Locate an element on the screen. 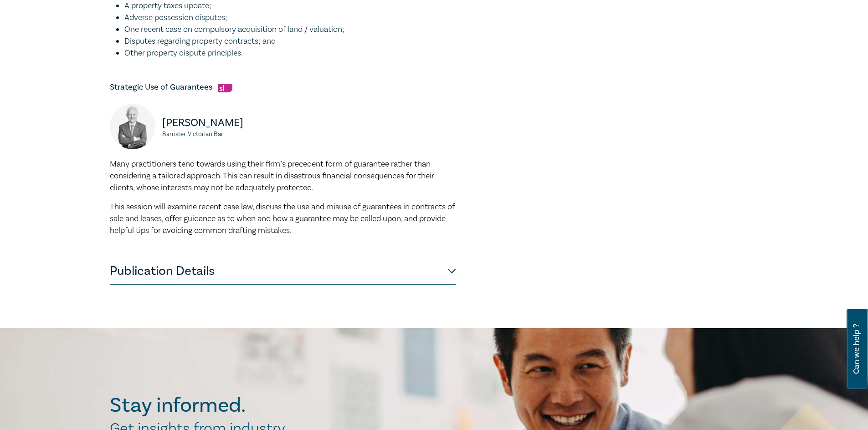 The width and height of the screenshot is (868, 430). button: Publication Details is located at coordinates (283, 272).